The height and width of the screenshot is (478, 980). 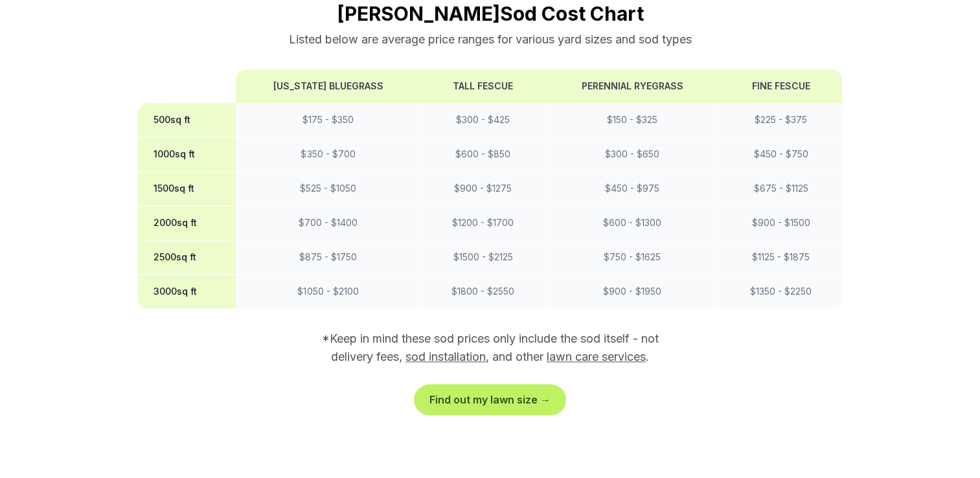 I want to click on td: $ 750 - $ 1625, so click(x=633, y=257).